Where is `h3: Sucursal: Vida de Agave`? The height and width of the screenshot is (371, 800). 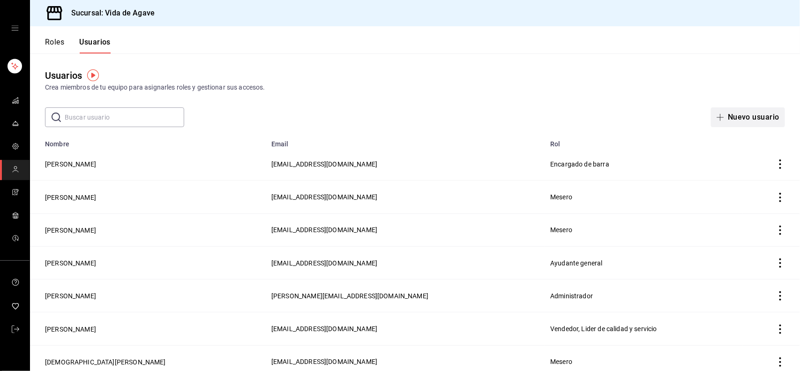
h3: Sucursal: Vida de Agave is located at coordinates (109, 13).